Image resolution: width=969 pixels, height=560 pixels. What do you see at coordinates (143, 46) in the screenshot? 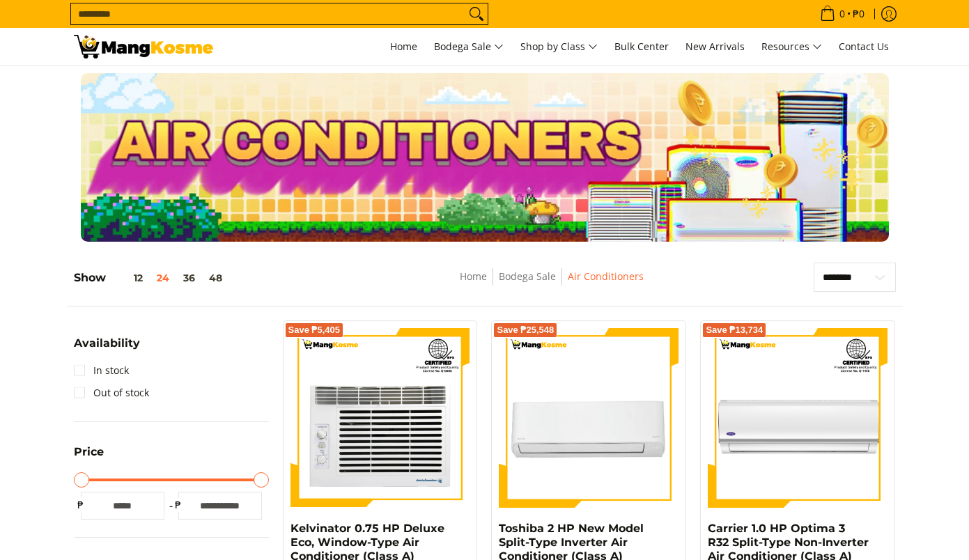
I see `img: Bodega Sale Aircon l Mang Kosme: Home Appliances Warehouse Sale` at bounding box center [143, 46].